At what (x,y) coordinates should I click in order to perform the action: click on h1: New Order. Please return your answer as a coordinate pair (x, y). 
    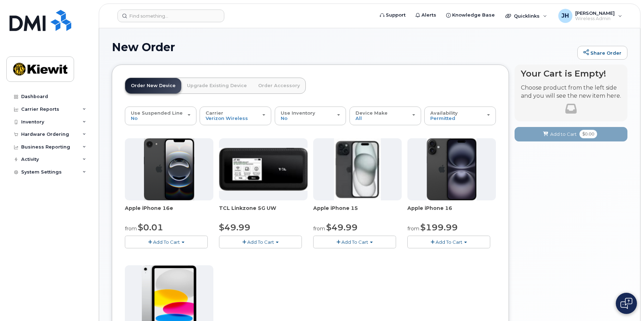
    Looking at the image, I should click on (343, 47).